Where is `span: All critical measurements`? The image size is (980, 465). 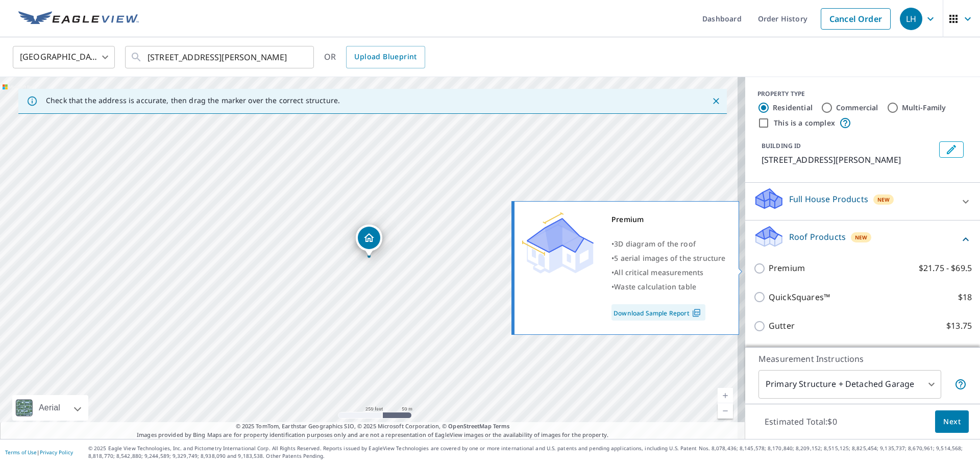 span: All critical measurements is located at coordinates (658, 272).